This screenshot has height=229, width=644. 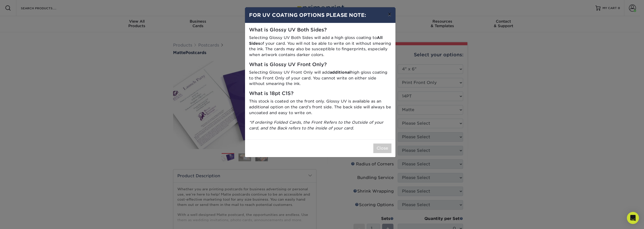 I want to click on h5: What is Glossy UV Both Sides?, so click(x=320, y=30).